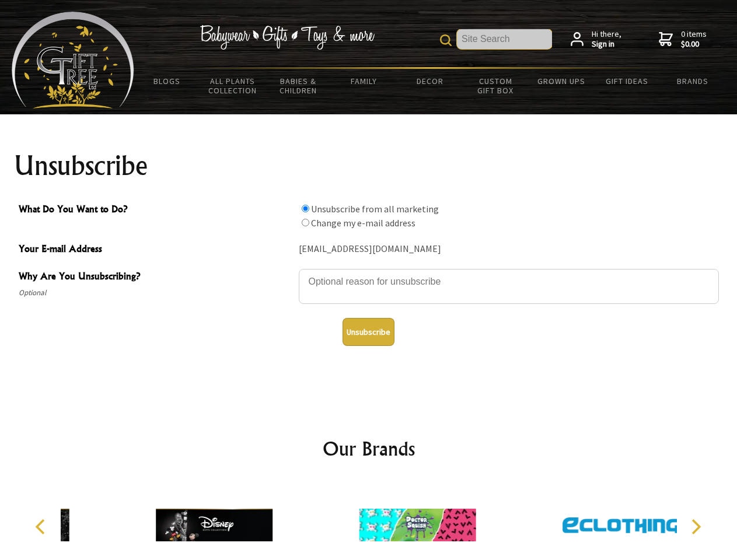 The height and width of the screenshot is (560, 737). What do you see at coordinates (156, 210) in the screenshot?
I see `span: What Do You Want to Do?` at bounding box center [156, 210].